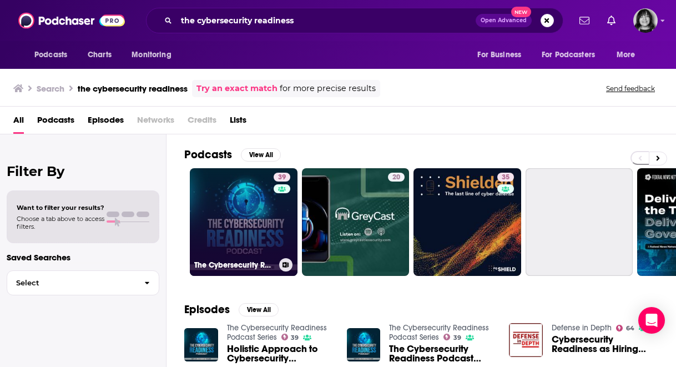 Image resolution: width=676 pixels, height=367 pixels. Describe the element at coordinates (99, 55) in the screenshot. I see `span: Charts` at that location.